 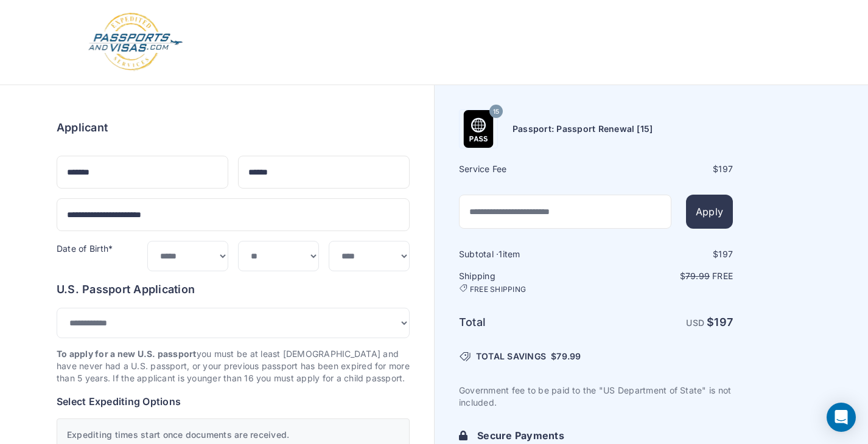 What do you see at coordinates (135, 42) in the screenshot?
I see `img: Logo` at bounding box center [135, 42].